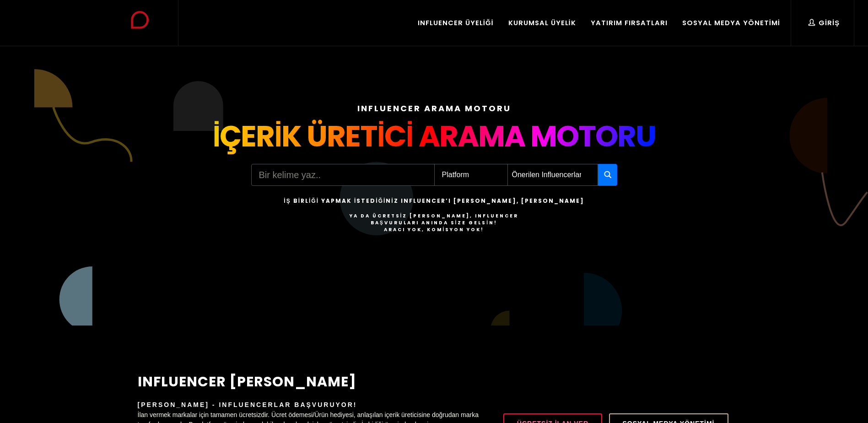 The width and height of the screenshot is (868, 423). Describe the element at coordinates (434, 230) in the screenshot. I see `strong: Aracı Yok, Komisyon Yok!` at that location.